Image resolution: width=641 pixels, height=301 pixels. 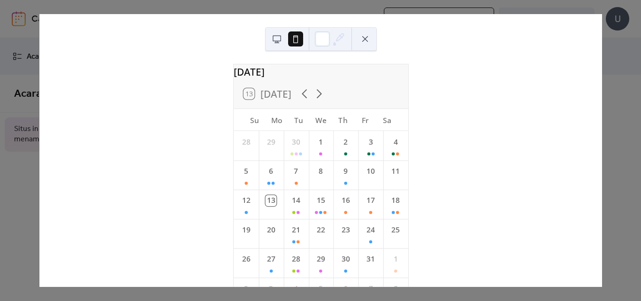 I want to click on div: Tu, so click(x=298, y=120).